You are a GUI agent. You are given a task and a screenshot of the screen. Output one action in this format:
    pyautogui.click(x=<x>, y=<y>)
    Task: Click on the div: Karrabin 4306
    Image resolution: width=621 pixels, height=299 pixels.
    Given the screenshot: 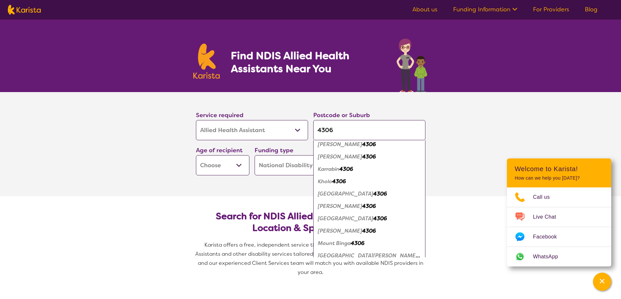 What is the action you would take?
    pyautogui.click(x=369, y=169)
    